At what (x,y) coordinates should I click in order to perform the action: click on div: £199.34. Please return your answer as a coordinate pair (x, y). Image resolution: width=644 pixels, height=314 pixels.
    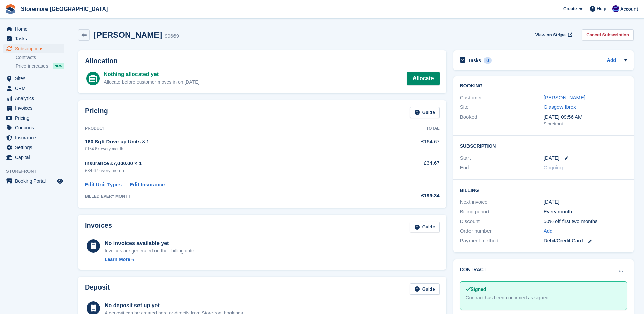
    Looking at the image, I should click on (406, 196).